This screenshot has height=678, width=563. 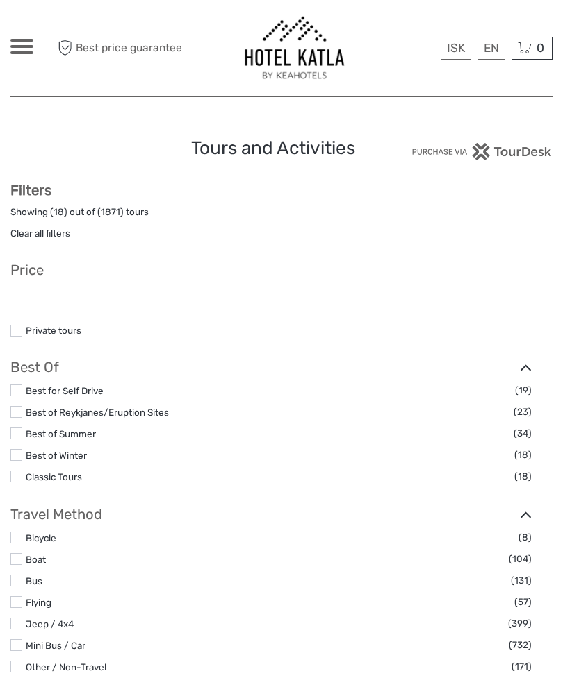 What do you see at coordinates (56, 456) in the screenshot?
I see `a: Best of Winter` at bounding box center [56, 456].